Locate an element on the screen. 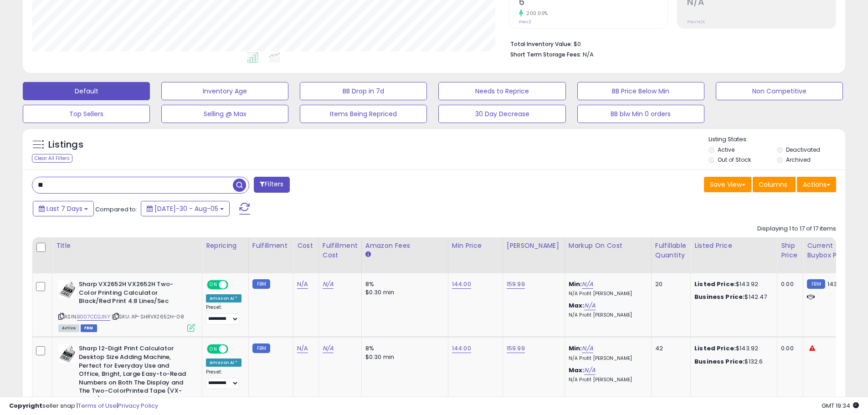  button: Needs to Reprice is located at coordinates (502, 91).